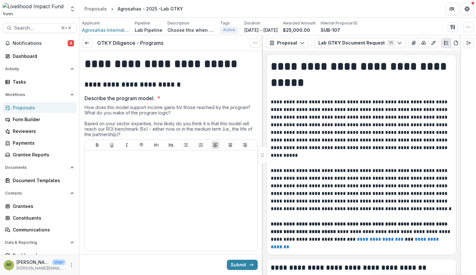 This screenshot has width=476, height=275. I want to click on p: Lab Pipeline, so click(148, 30).